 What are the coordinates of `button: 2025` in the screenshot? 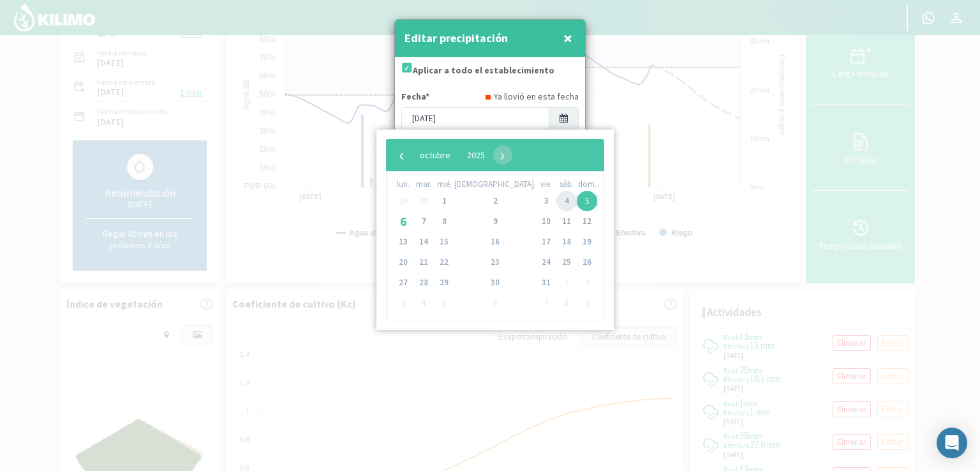 It's located at (476, 155).